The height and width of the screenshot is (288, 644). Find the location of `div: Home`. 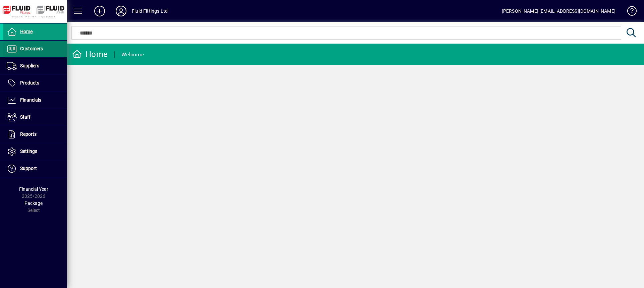

div: Home is located at coordinates (90, 54).